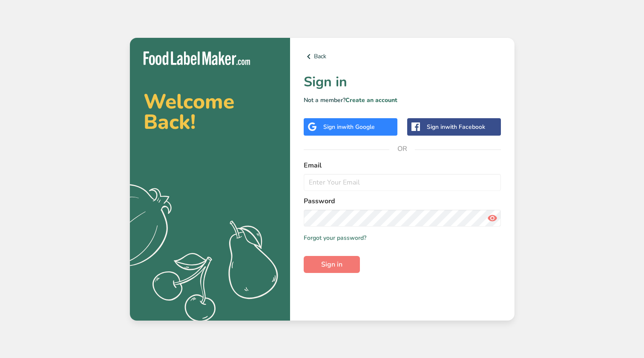  Describe the element at coordinates (402, 82) in the screenshot. I see `h1: Sign in` at that location.